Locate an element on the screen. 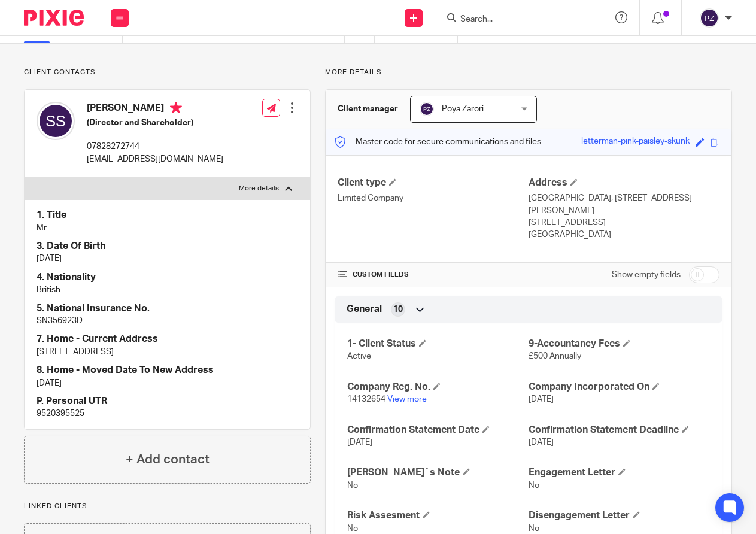 This screenshot has height=534, width=756. h4: Company Incorporated On is located at coordinates (619, 386).